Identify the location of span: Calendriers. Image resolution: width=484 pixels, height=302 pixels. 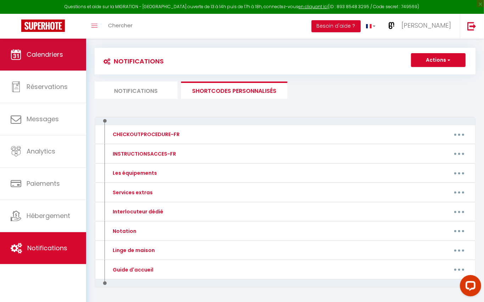
(45, 54).